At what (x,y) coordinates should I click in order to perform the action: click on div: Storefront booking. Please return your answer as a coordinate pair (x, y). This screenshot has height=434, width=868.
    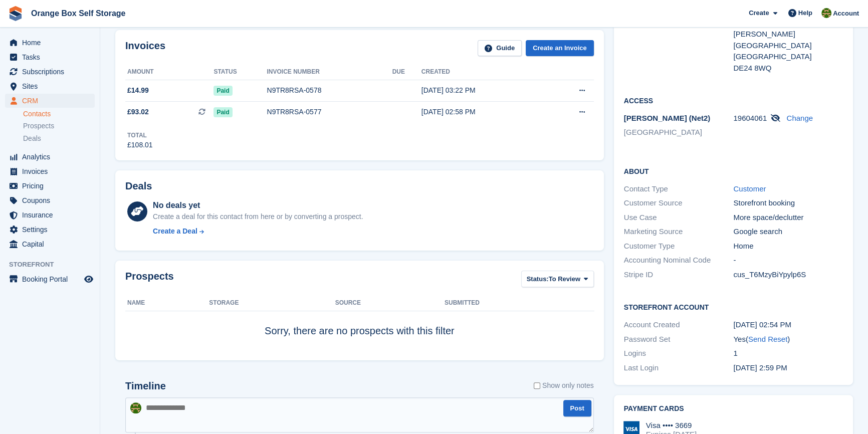
    Looking at the image, I should click on (788, 203).